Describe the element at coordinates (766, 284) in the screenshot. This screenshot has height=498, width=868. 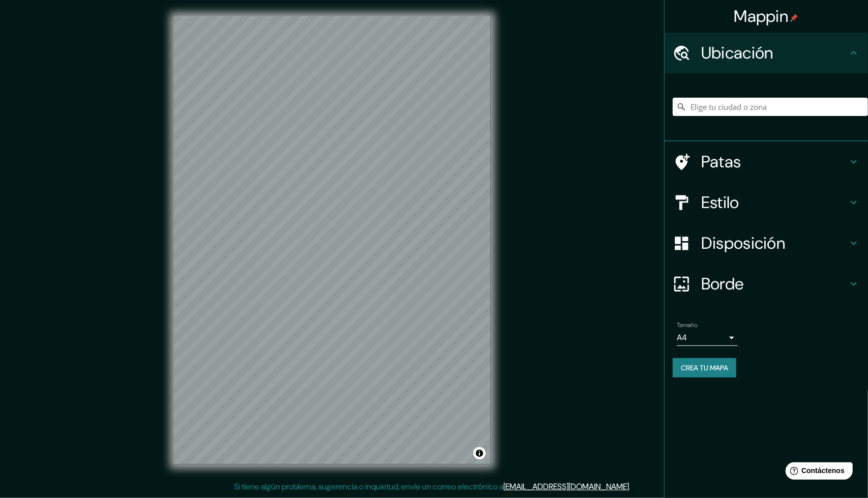
I see `div: Borde` at that location.